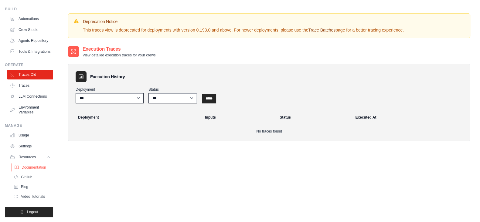  What do you see at coordinates (322, 30) in the screenshot?
I see `a: Trace Batches` at bounding box center [322, 30].